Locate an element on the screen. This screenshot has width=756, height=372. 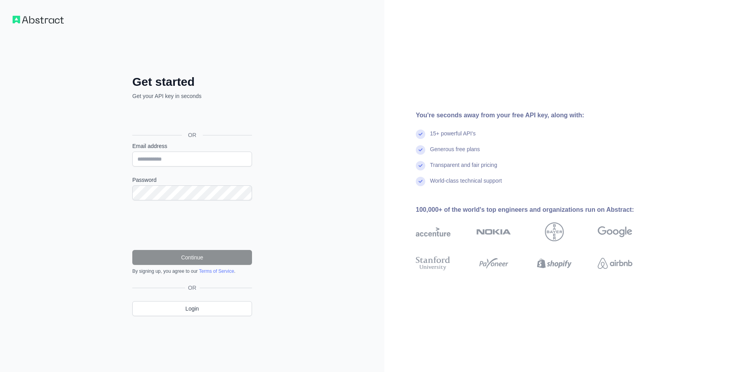
img: bayer is located at coordinates (554, 232).